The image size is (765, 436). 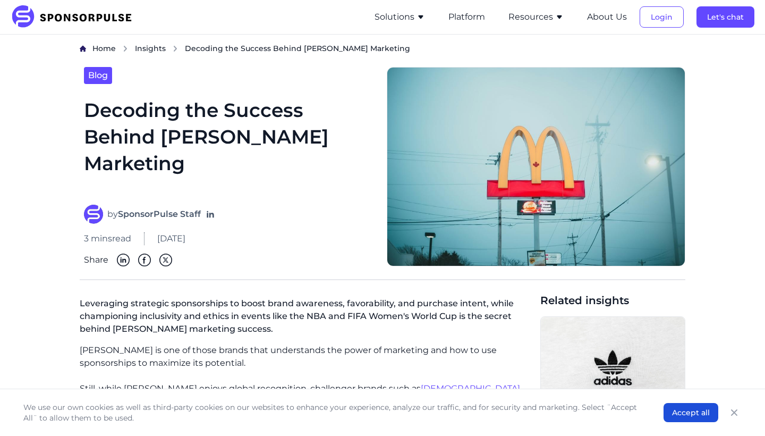 I want to click on span: Insights, so click(x=150, y=48).